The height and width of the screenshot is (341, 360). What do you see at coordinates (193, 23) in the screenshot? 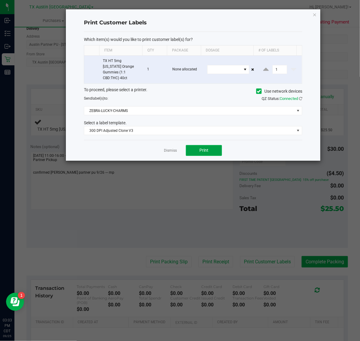
I see `h4: Print Customer Labels` at bounding box center [193, 23].